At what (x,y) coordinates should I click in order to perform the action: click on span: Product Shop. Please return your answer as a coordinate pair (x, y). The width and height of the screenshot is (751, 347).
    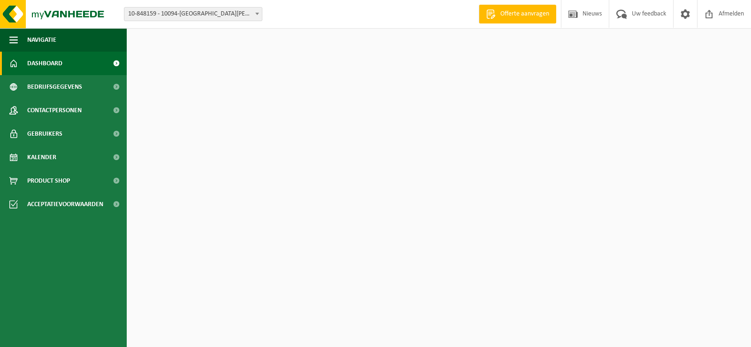
    Looking at the image, I should click on (48, 181).